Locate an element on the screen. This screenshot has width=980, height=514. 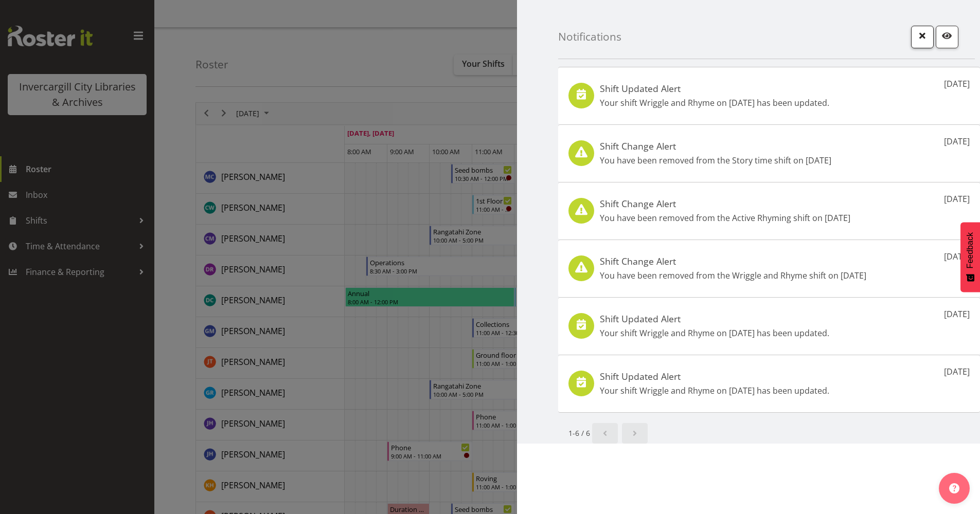
img: help-xxl-2.png is located at coordinates (954, 489).